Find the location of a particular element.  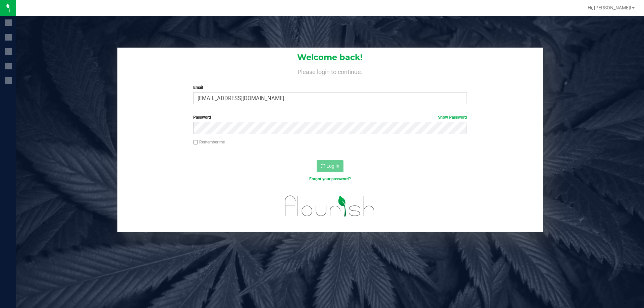

img: flourish_logo.svg is located at coordinates (330, 206).